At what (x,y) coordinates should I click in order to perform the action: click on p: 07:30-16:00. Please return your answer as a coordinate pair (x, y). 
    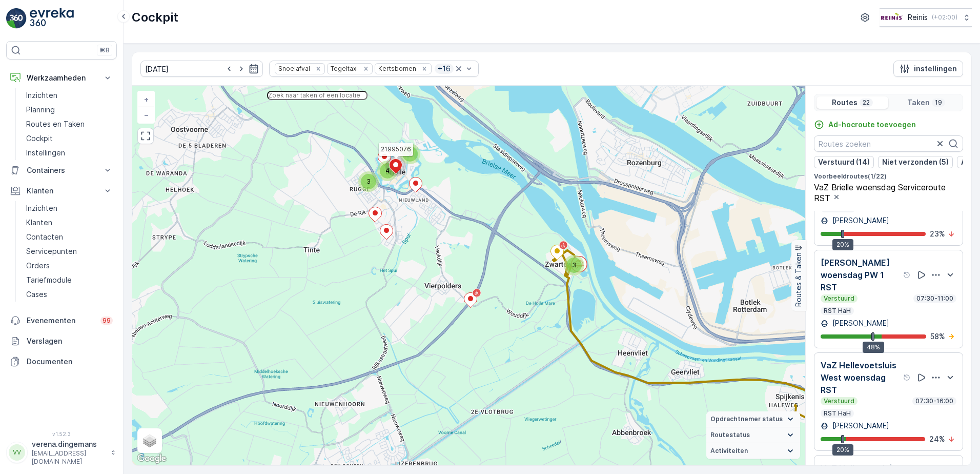
    Looking at the image, I should click on (934, 401).